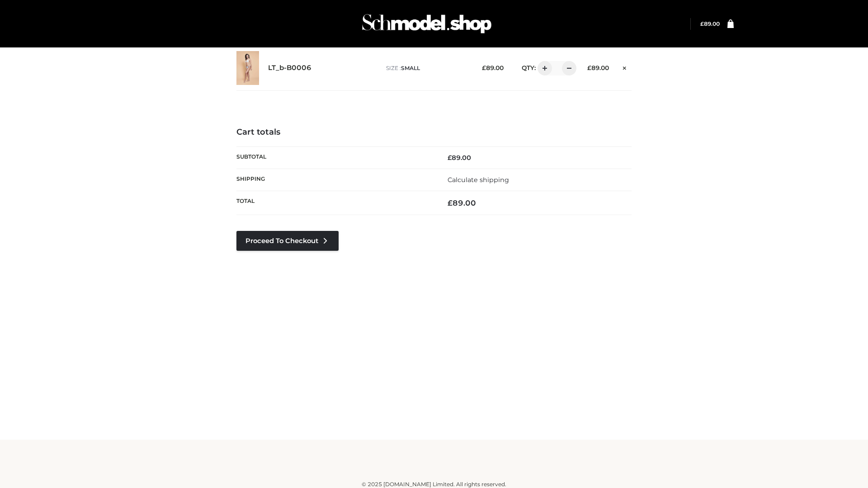 This screenshot has height=488, width=868. Describe the element at coordinates (543, 68) in the screenshot. I see `div: QTY:` at that location.